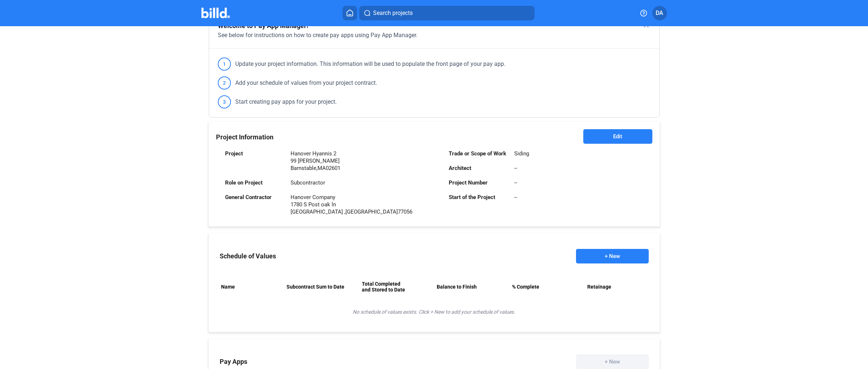  What do you see at coordinates (547, 287) in the screenshot?
I see `th: % Complete` at bounding box center [547, 287].